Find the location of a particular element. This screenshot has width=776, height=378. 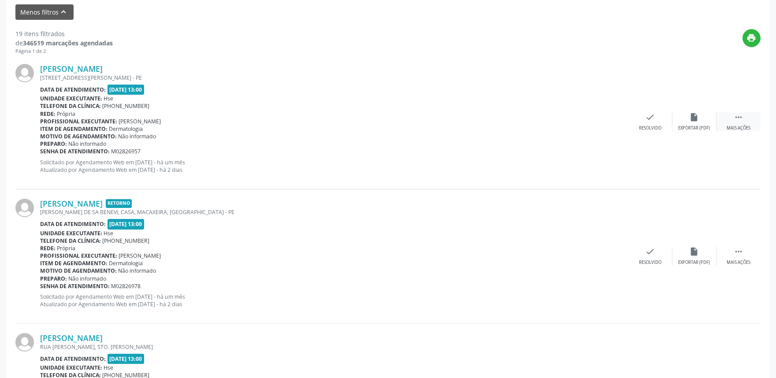

div: Página 1 de 2 is located at coordinates (64, 51).